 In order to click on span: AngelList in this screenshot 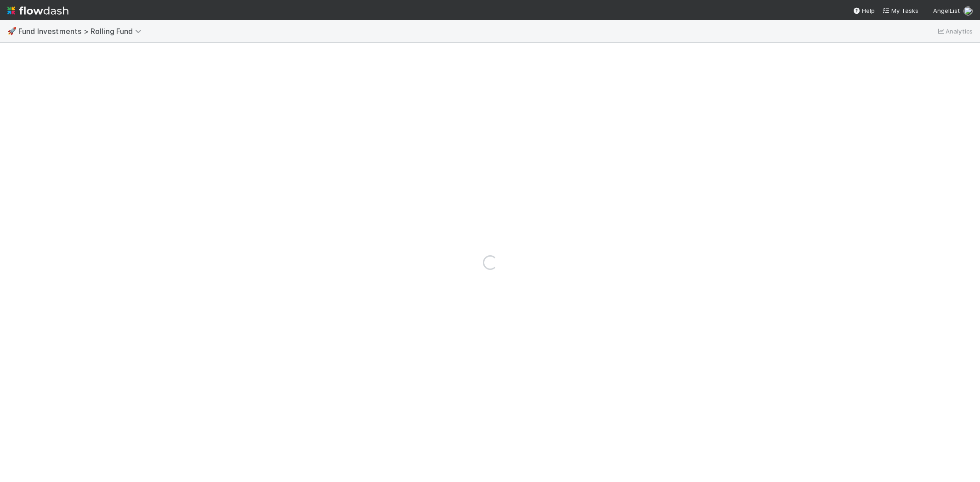, I will do `click(947, 11)`.